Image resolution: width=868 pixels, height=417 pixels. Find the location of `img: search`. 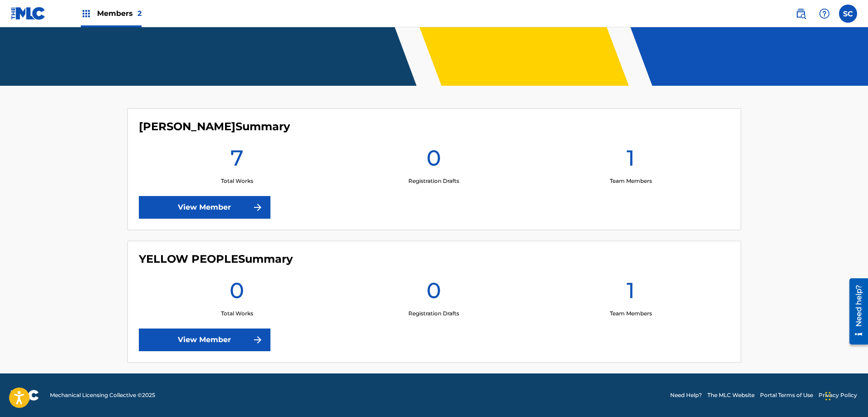

img: search is located at coordinates (800, 14).